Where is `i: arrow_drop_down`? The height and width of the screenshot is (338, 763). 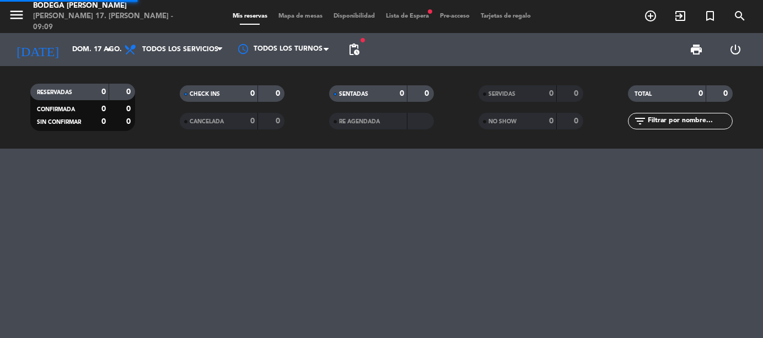
i: arrow_drop_down is located at coordinates (109, 50).